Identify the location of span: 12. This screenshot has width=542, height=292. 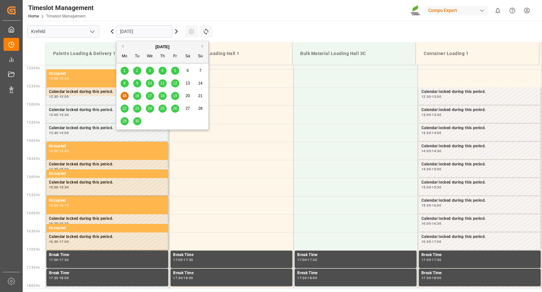
(175, 83).